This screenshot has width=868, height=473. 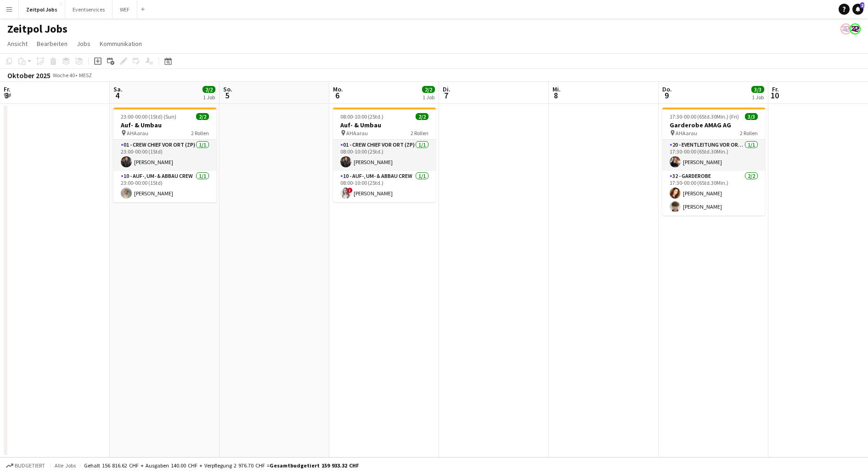 I want to click on button: Zeitpol Jobs, so click(x=42, y=9).